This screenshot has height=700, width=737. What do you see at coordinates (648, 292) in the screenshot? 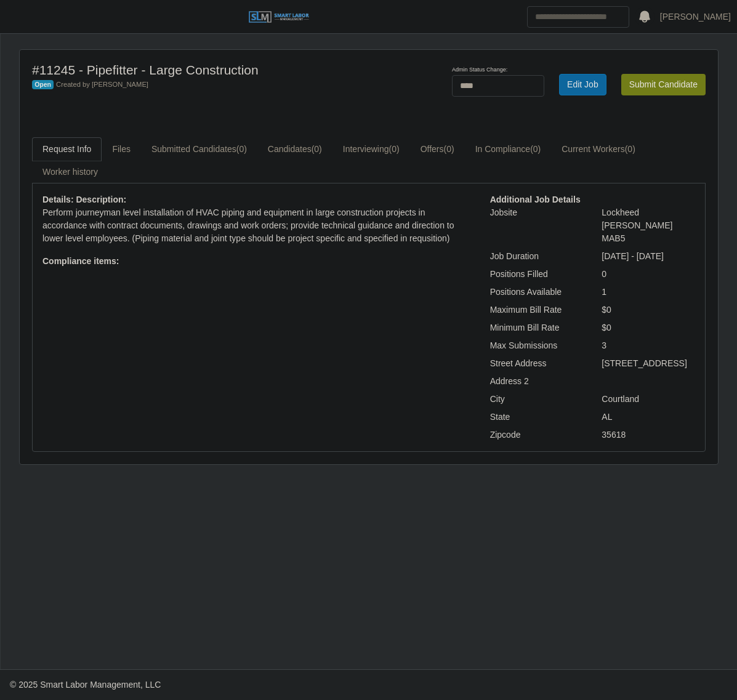
I see `div: 1` at bounding box center [648, 292].